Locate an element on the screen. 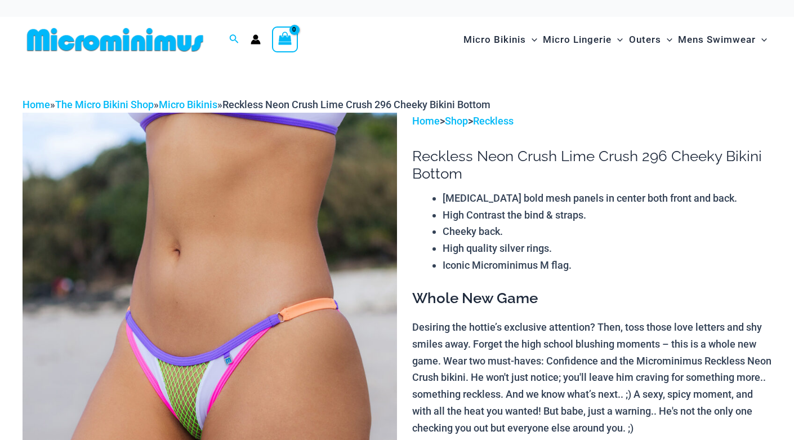  li: High quality silver rings. is located at coordinates (607, 248).